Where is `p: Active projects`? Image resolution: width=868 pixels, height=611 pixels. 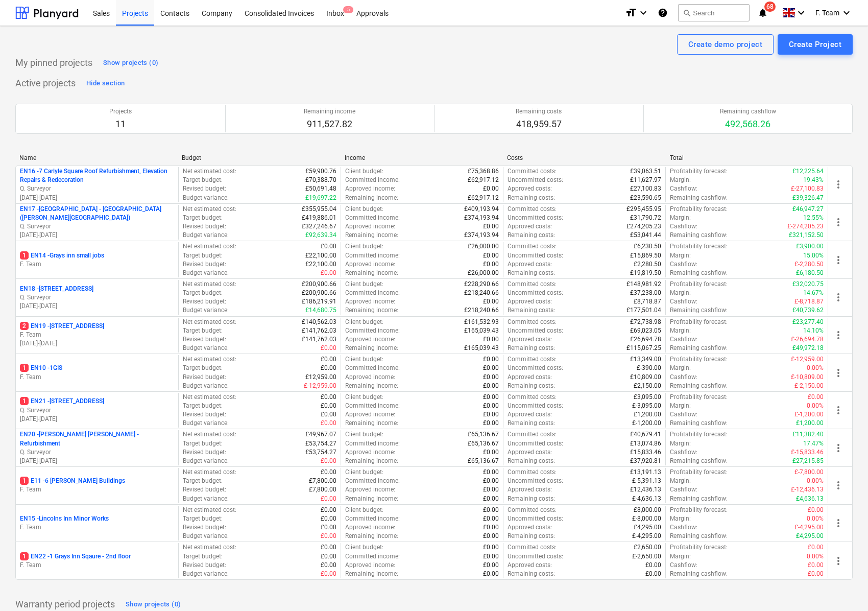
p: Active projects is located at coordinates (45, 83).